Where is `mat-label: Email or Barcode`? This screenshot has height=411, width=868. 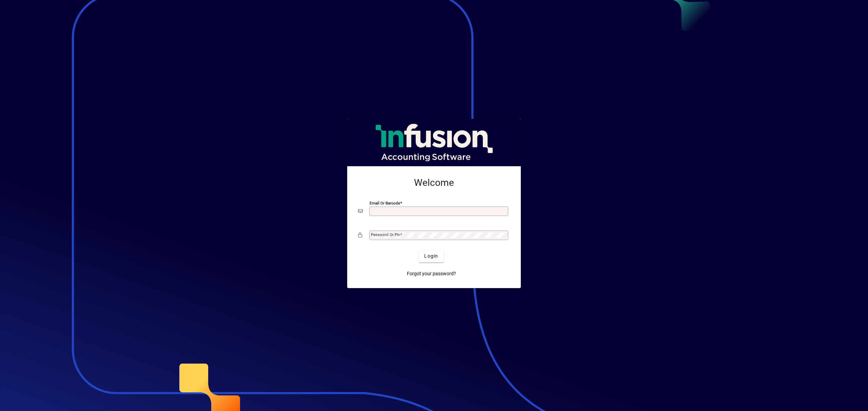
mat-label: Email or Barcode is located at coordinates (385, 203).